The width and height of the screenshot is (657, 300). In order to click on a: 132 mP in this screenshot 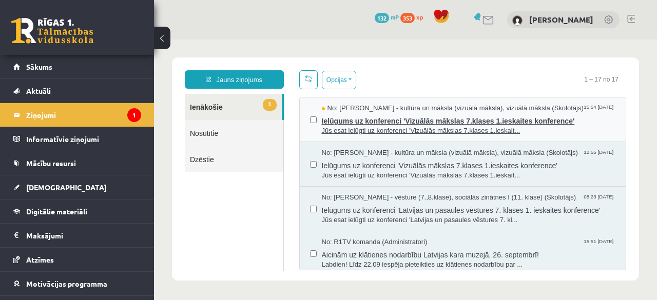, I will do `click(386, 17)`.